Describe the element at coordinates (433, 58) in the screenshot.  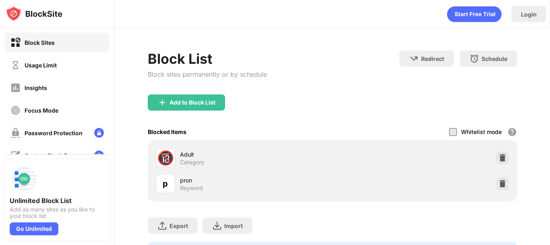
I see `div: Redirect` at that location.